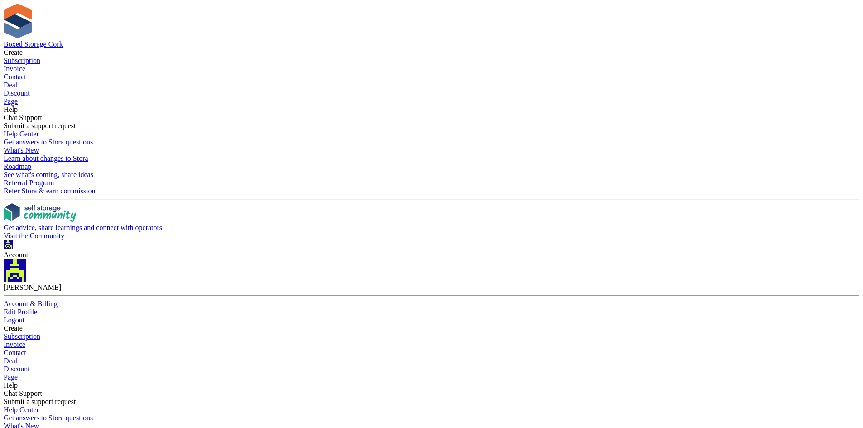 This screenshot has width=863, height=428. What do you see at coordinates (431, 312) in the screenshot?
I see `a: Edit Profile` at bounding box center [431, 312].